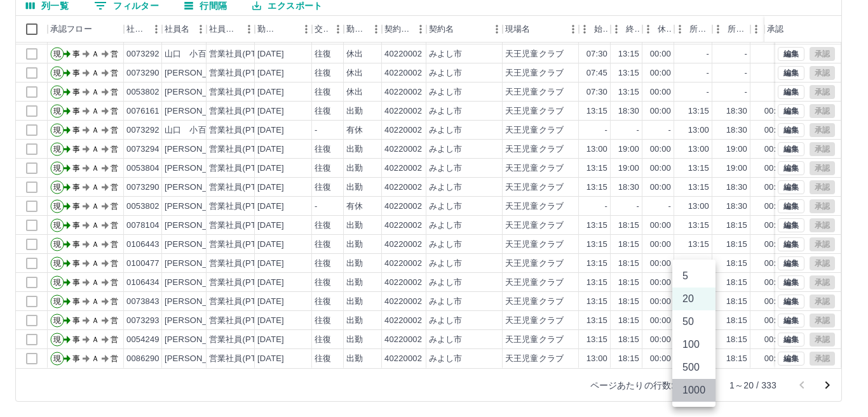  Describe the element at coordinates (694, 322) in the screenshot. I see `li: 50` at that location.